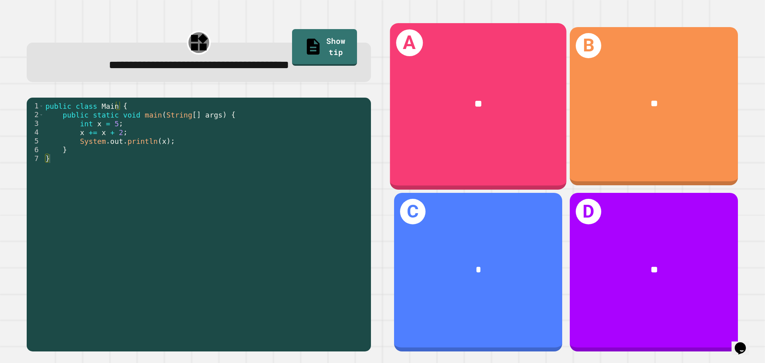  I want to click on h1: D, so click(589, 212).